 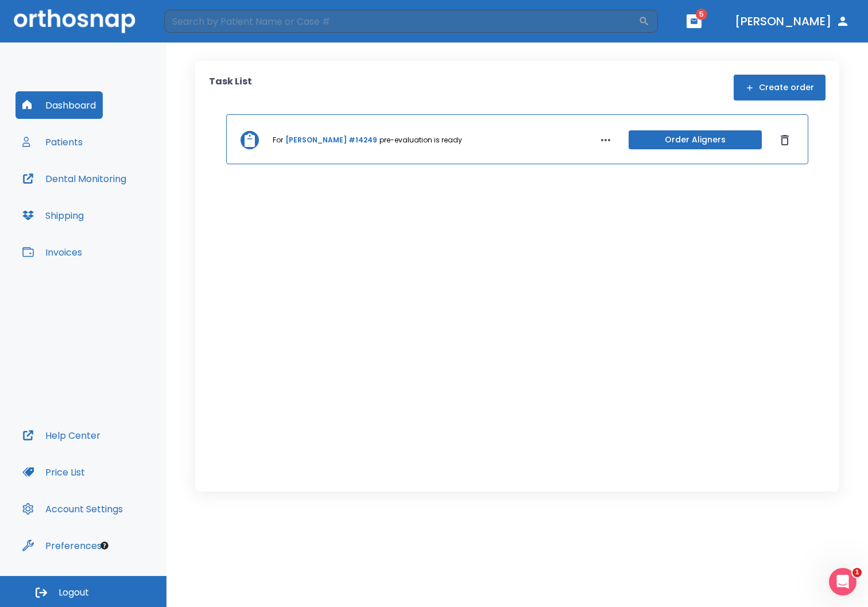 I want to click on button: Dental Monitoring, so click(x=75, y=179).